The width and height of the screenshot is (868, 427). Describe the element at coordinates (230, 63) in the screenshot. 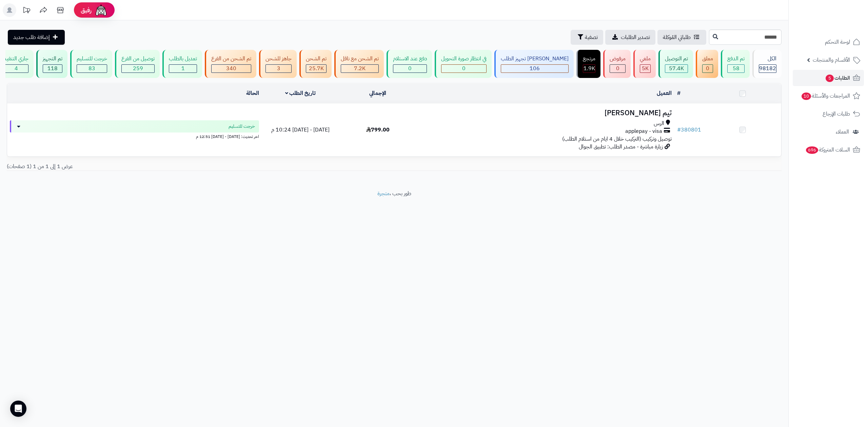

I see `a: تم الشحن من الفرع 340` at that location.